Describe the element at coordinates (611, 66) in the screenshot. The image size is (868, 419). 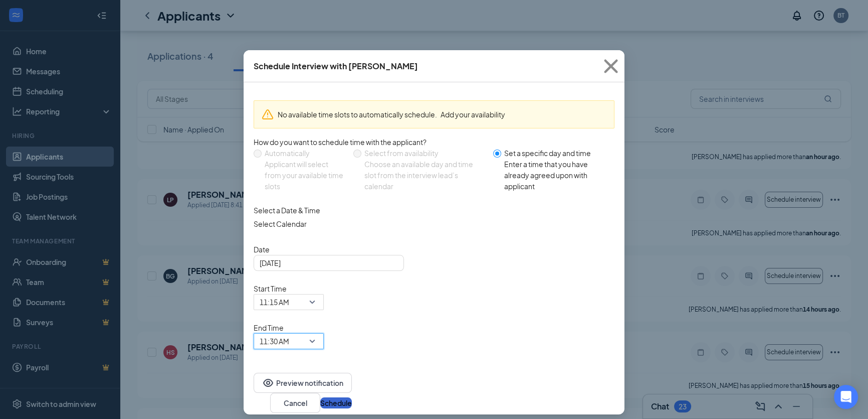
I see `button: Close` at that location.